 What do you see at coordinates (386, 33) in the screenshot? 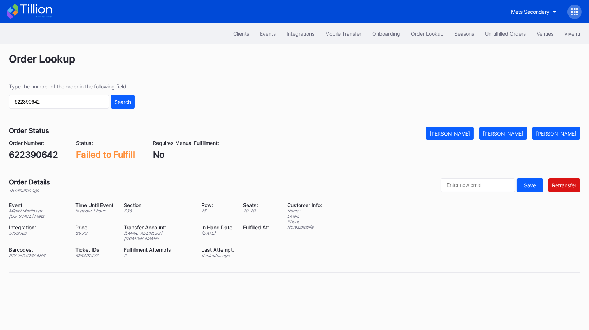
I see `div: Onboarding` at bounding box center [386, 33].